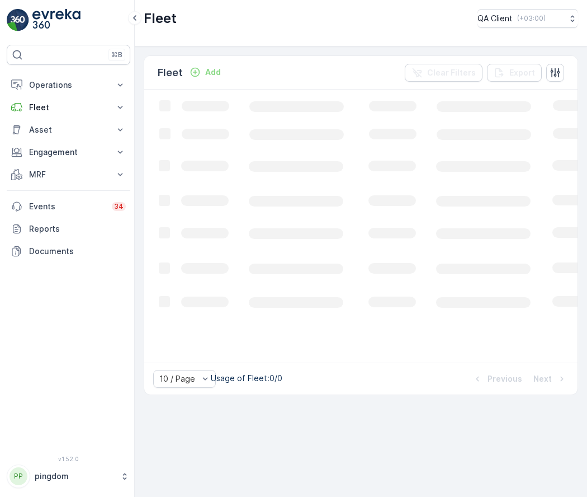  Describe the element at coordinates (119, 206) in the screenshot. I see `p: 34` at that location.